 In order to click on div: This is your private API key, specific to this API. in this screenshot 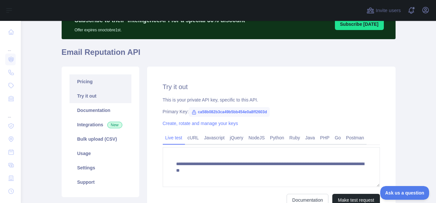, I will do `click(271, 100)`.